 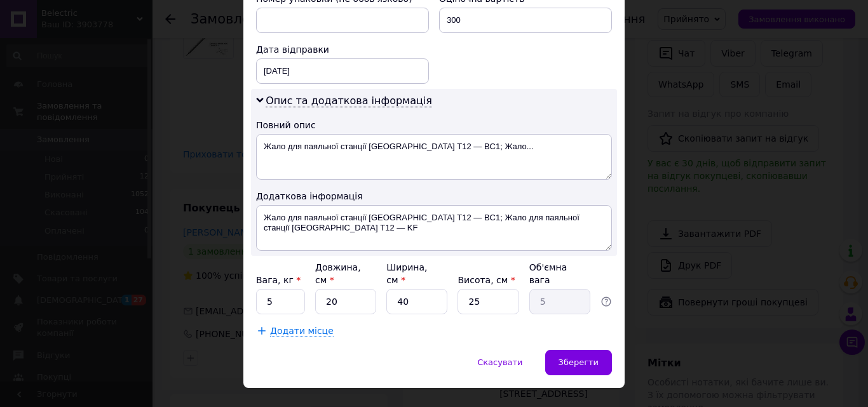 I want to click on div: Дата відправки, so click(x=342, y=50).